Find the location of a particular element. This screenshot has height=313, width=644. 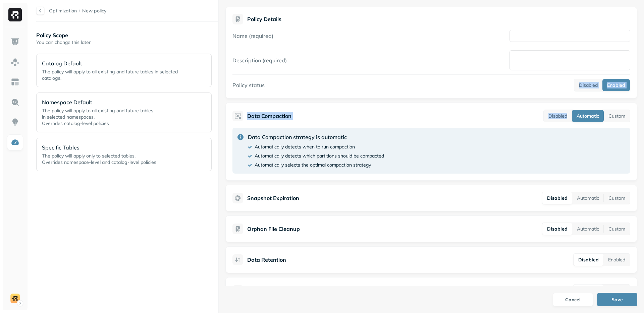

p: Automatically detects which partitions should be compacted is located at coordinates (319, 156).